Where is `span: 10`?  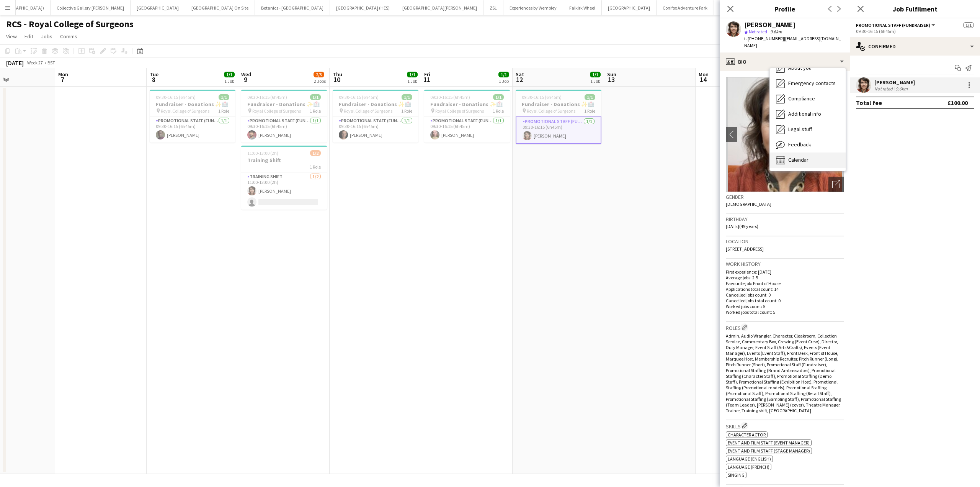 span: 10 is located at coordinates (336, 79).